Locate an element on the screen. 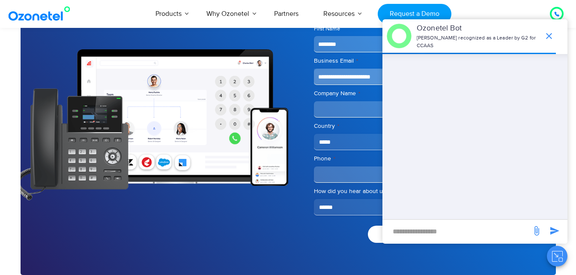  p: Ozonetel Bot is located at coordinates (478, 28).